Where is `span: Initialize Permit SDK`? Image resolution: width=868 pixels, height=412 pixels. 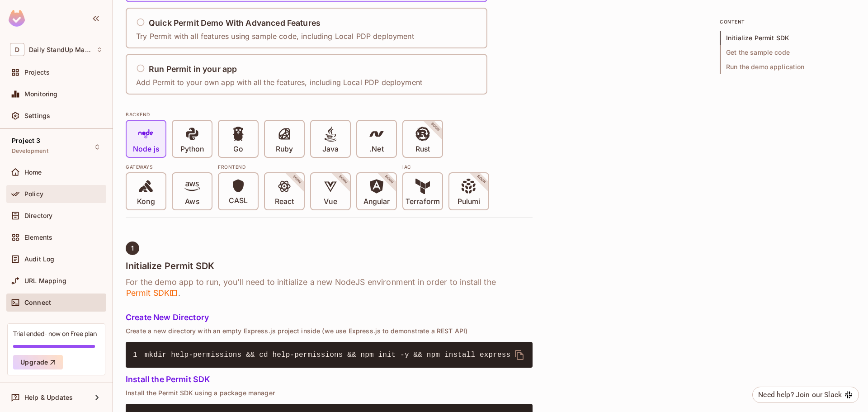
span: Initialize Permit SDK is located at coordinates (788, 38).